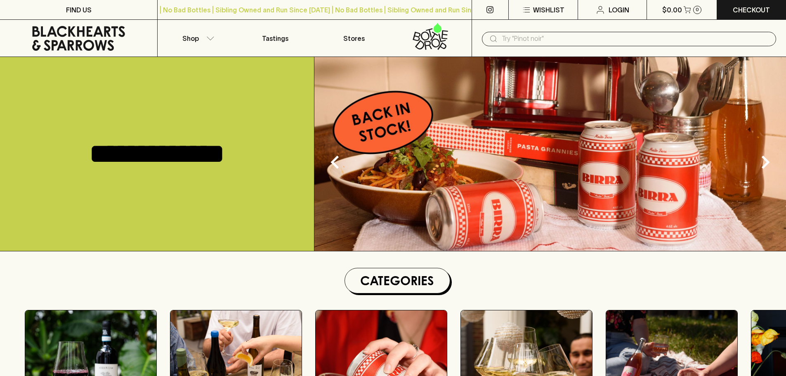 The image size is (786, 376). Describe the element at coordinates (550, 154) in the screenshot. I see `img: optimise` at that location.